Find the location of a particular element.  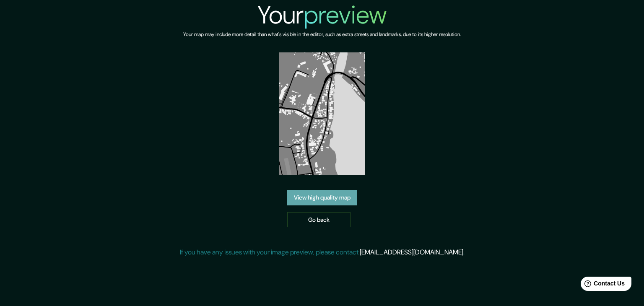

a: Go back is located at coordinates (319, 220).